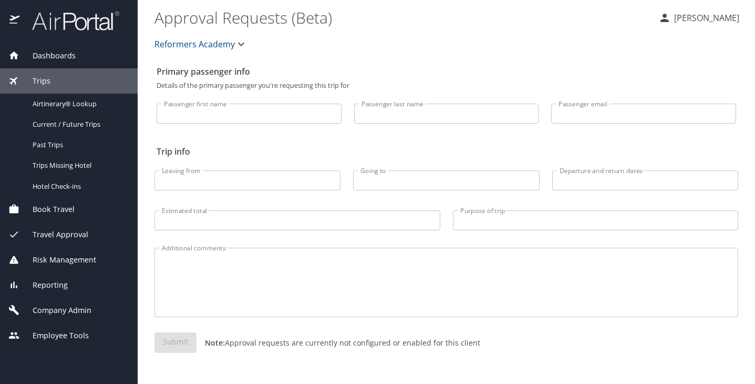 This screenshot has height=384, width=755. What do you see at coordinates (47, 209) in the screenshot?
I see `span: Book Travel` at bounding box center [47, 209].